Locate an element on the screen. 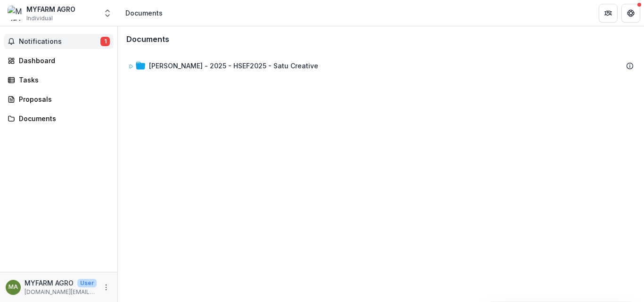  p: MYFARM AGRO is located at coordinates (49, 283).